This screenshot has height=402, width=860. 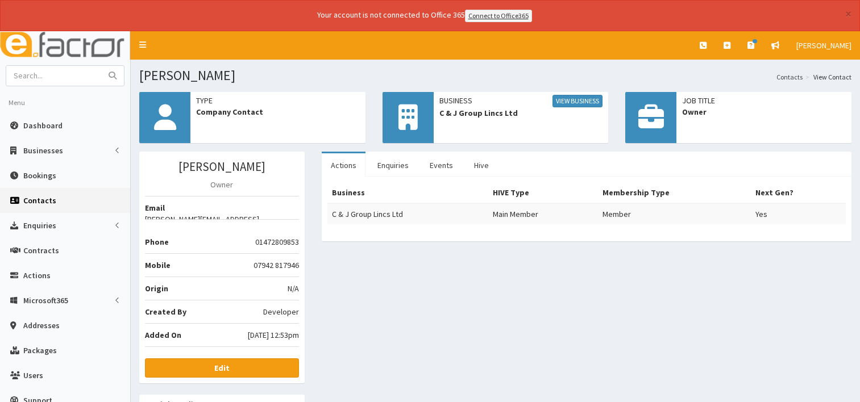 I want to click on span: Packages, so click(x=40, y=351).